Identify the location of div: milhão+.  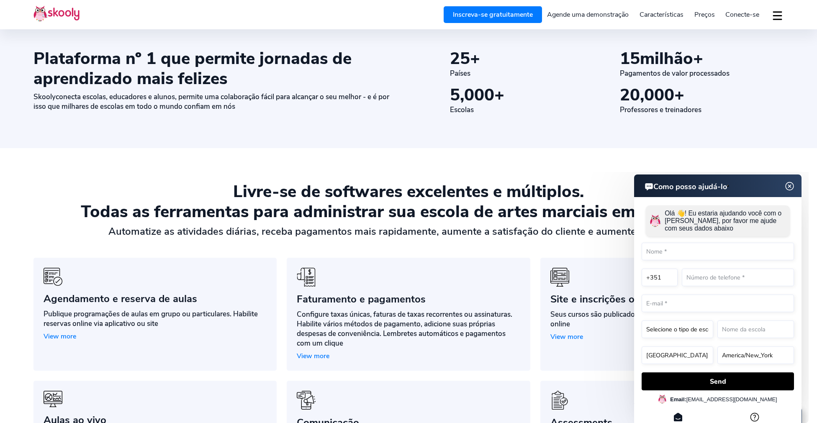
(702, 59).